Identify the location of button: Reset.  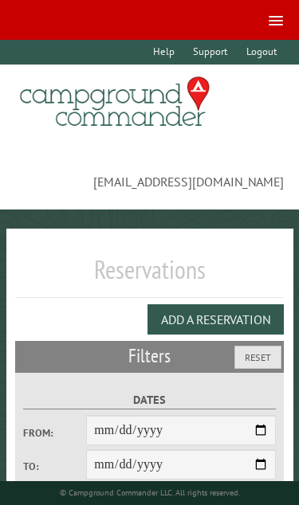
(257, 357).